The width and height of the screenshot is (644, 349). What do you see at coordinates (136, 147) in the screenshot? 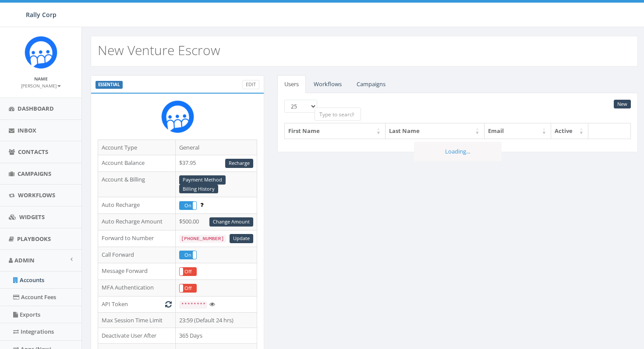
I see `td: Account Type` at bounding box center [136, 147].